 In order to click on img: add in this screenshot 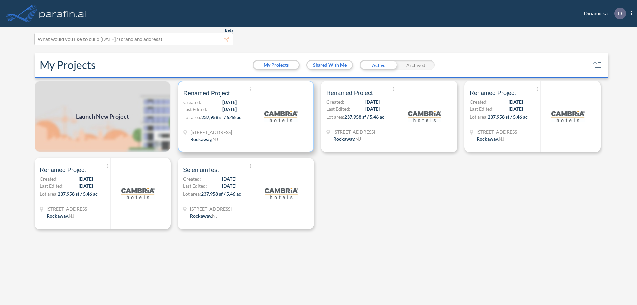, I will do `click(103, 116)`.